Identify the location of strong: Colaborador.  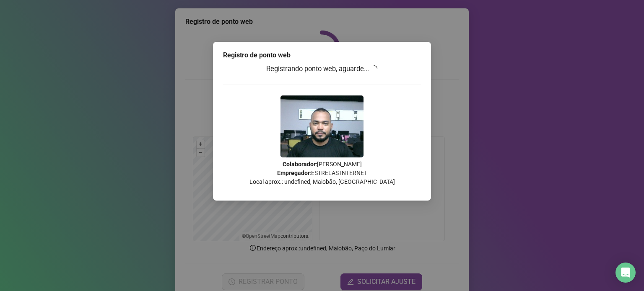
(299, 164).